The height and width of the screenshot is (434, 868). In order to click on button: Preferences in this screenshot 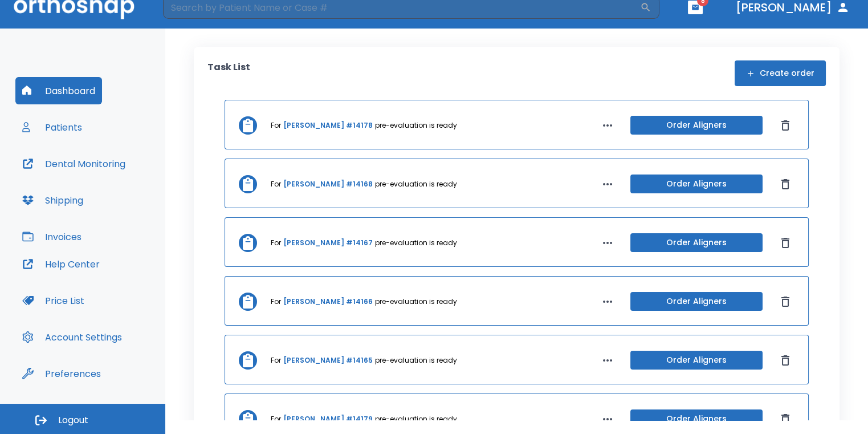, I will do `click(61, 374)`.